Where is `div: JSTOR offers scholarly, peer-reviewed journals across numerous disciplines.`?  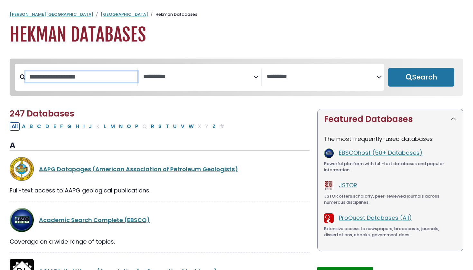
div: JSTOR offers scholarly, peer-reviewed journals across numerous disciplines. is located at coordinates (390, 199).